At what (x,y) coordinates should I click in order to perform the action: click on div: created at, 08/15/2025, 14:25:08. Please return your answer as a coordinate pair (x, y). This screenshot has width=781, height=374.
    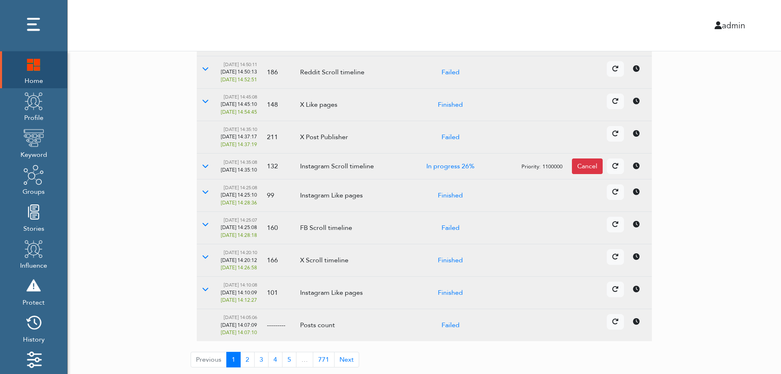
    Looking at the image, I should click on (239, 187).